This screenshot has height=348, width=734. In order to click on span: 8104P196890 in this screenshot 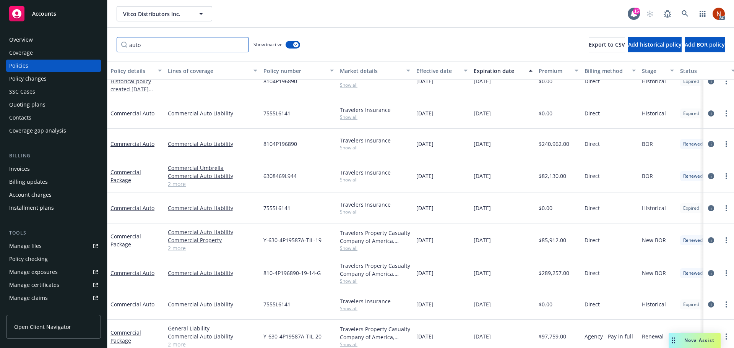, I will do `click(280, 144)`.